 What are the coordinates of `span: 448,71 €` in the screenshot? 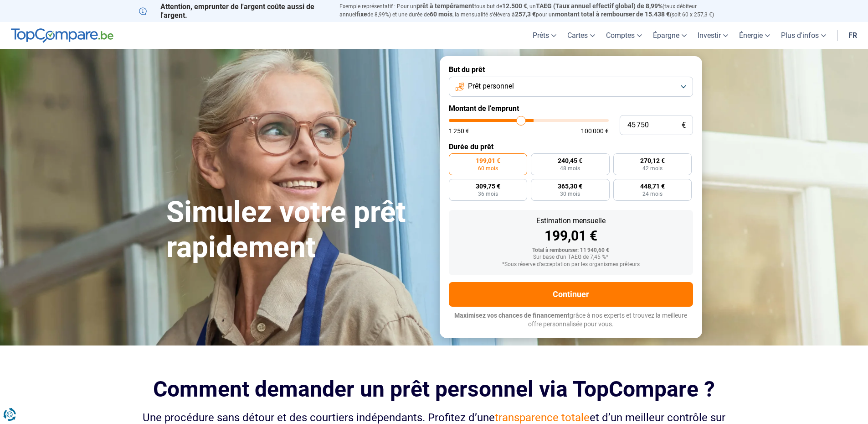 It's located at (653, 186).